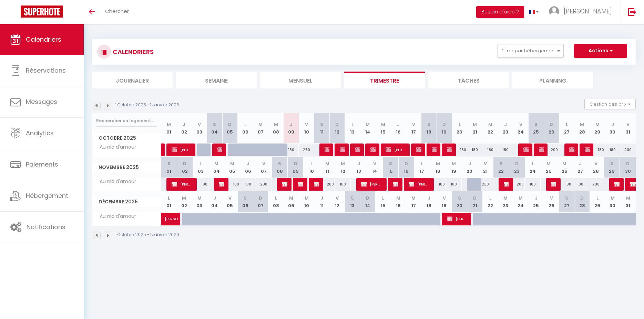 The width and height of the screenshot is (644, 319). What do you see at coordinates (552, 80) in the screenshot?
I see `li: Planning` at bounding box center [552, 80].